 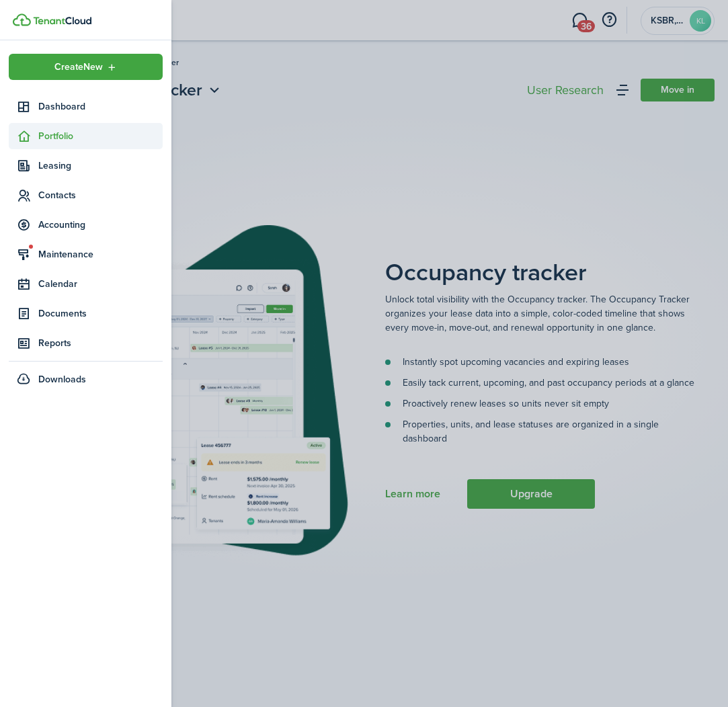 I want to click on button: Open menu, so click(x=85, y=66).